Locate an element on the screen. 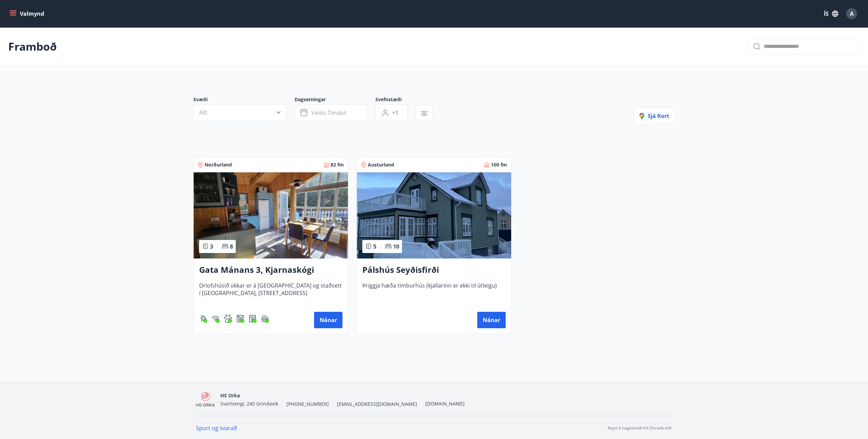 The height and width of the screenshot is (439, 868). h3: Pálshús Seyðisfirði is located at coordinates (434, 270).